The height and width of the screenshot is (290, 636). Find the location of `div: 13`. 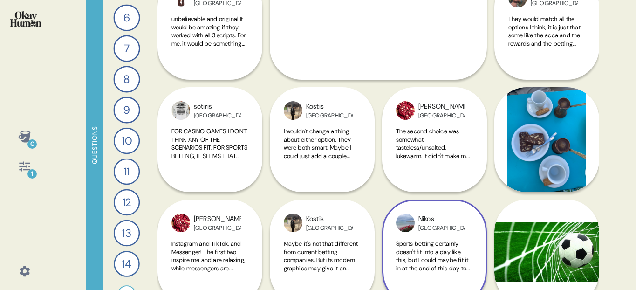

div: 13 is located at coordinates (126, 233).